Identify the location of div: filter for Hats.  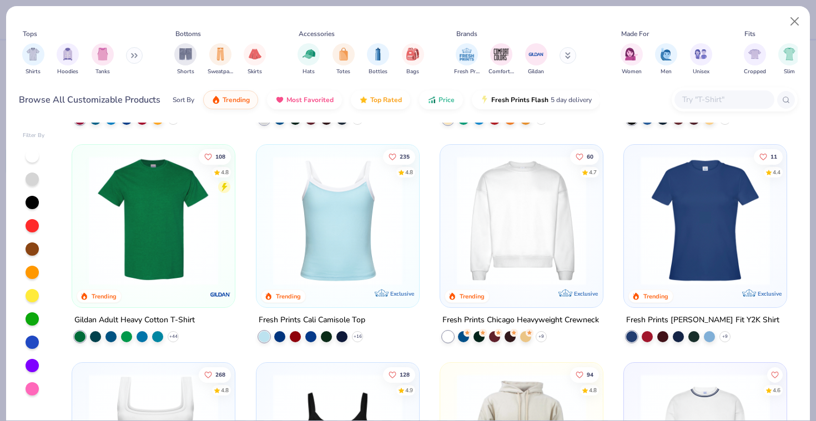
(309, 59).